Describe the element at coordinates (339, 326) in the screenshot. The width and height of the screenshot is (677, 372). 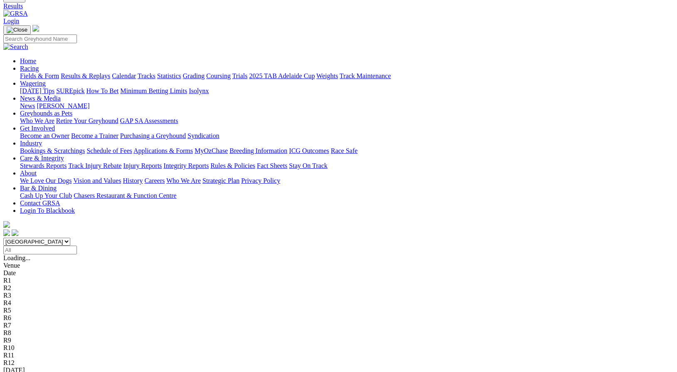
I see `div: R7` at that location.